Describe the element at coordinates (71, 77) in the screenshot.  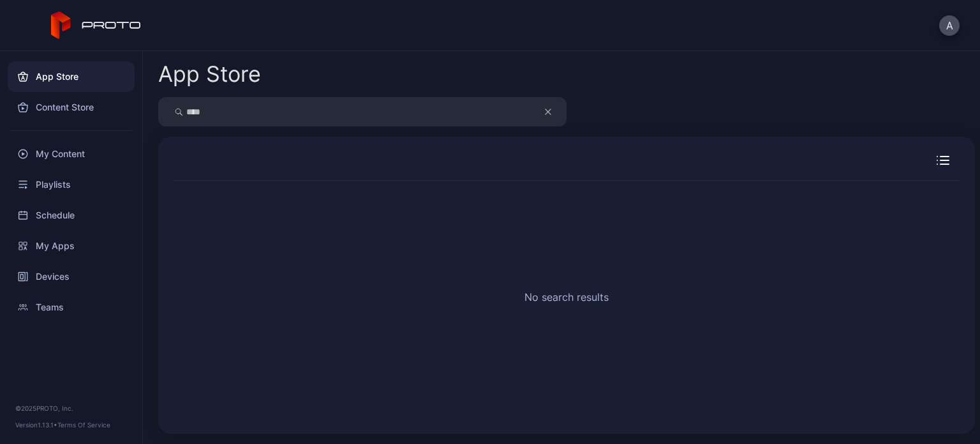
I see `a: App Store` at that location.